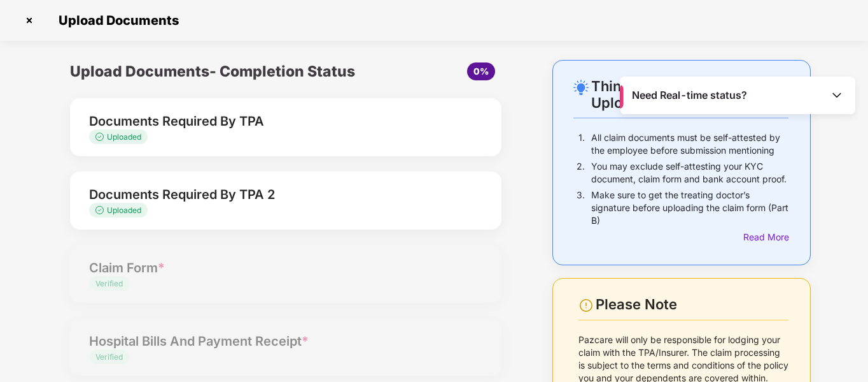  I want to click on span: Need Real-time status?, so click(689, 95).